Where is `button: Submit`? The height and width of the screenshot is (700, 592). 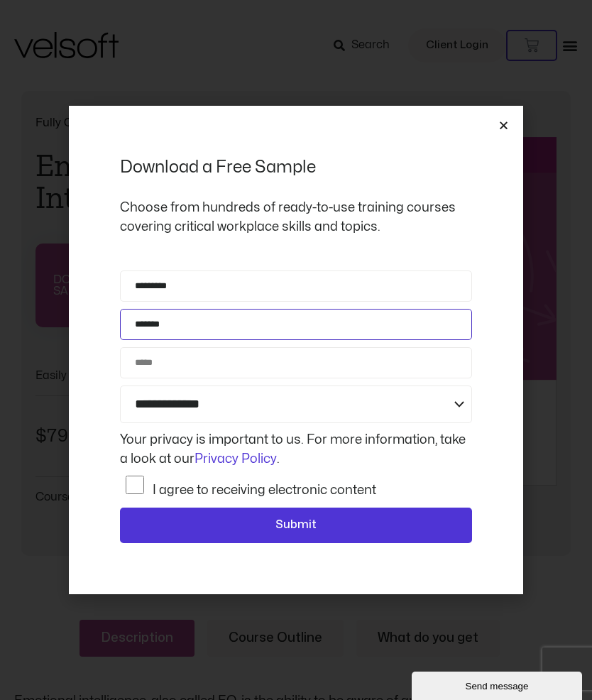 button: Submit is located at coordinates (296, 525).